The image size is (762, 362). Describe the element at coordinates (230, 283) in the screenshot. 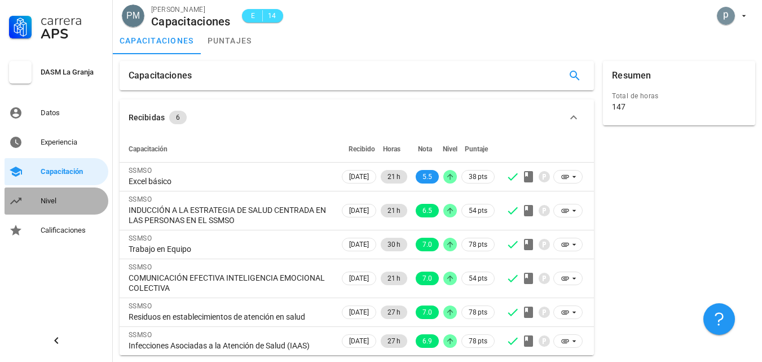

I see `div: COMUNICACIÓN EFECTIVA INTELIGENCIA EMOCIONAL COLECTIVA` at that location.